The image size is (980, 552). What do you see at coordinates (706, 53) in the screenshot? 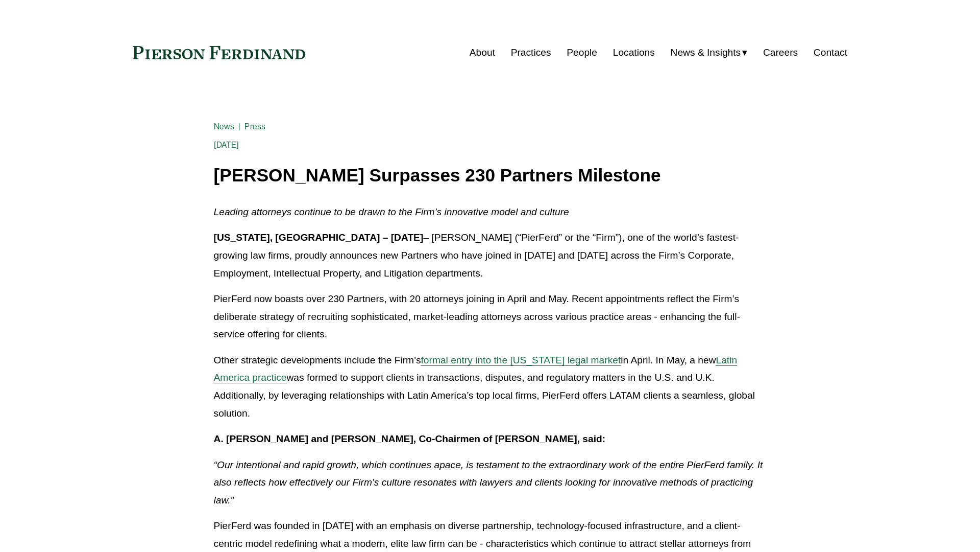
I see `span: News & Insights` at bounding box center [706, 53].